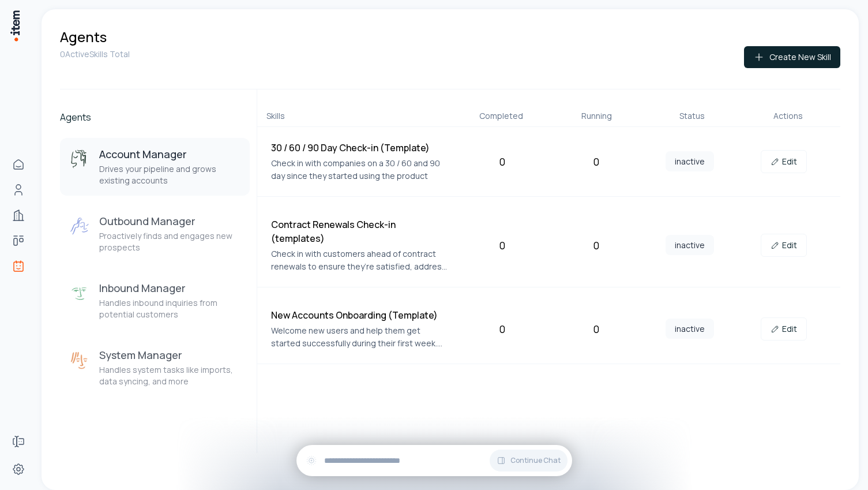  I want to click on h2: Agents, so click(154, 117).